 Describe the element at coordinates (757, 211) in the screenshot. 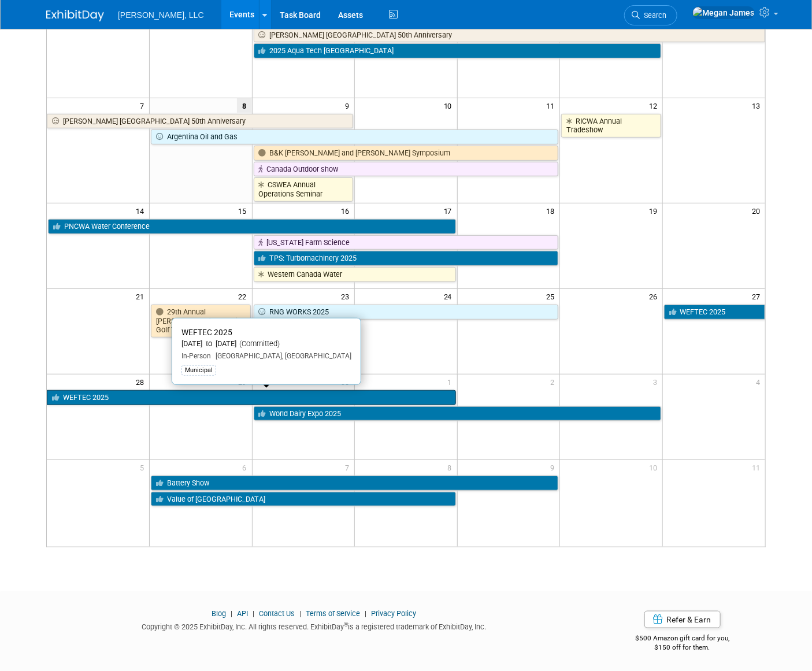

I see `span: 20` at that location.